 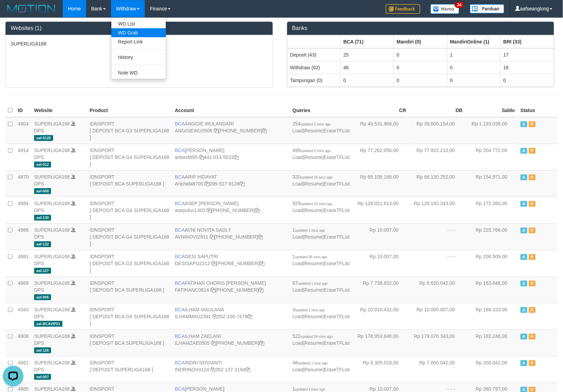 I want to click on a: Copy ILHAMZAE0505 to clipboard, so click(x=213, y=343).